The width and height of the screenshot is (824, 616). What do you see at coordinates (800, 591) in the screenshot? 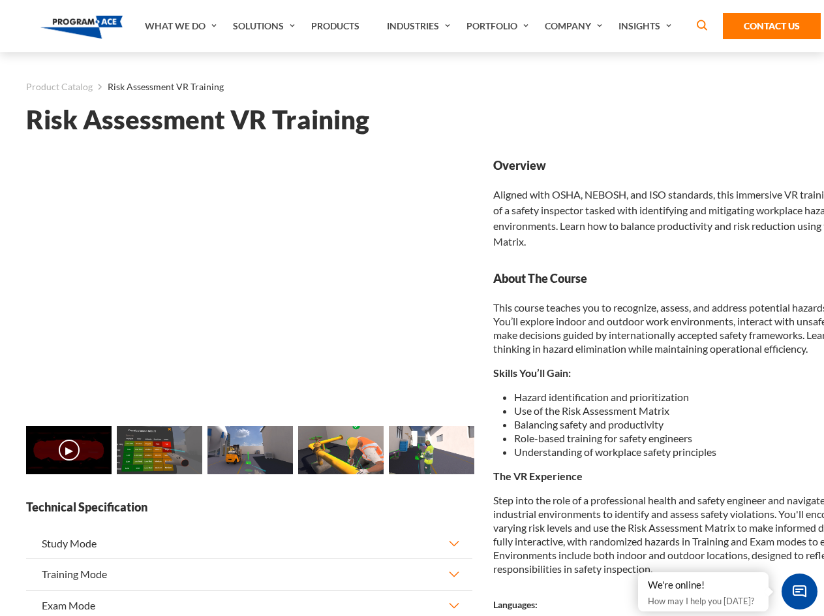
I see `span: Chat Widget` at bounding box center [800, 591].